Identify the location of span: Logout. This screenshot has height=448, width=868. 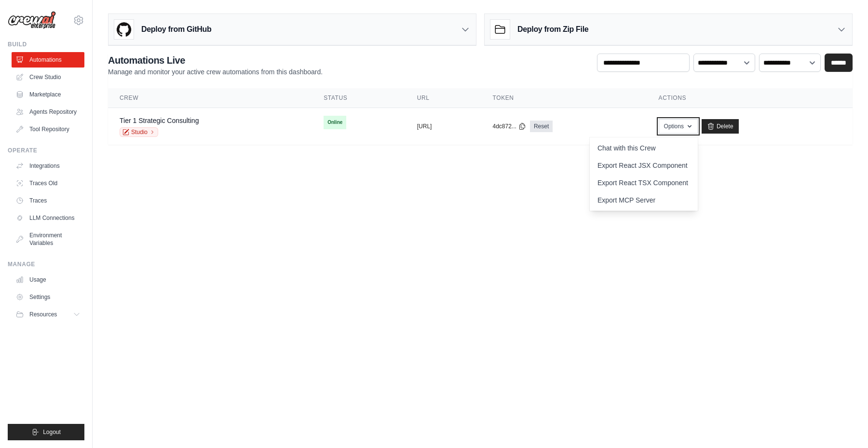
(52, 432).